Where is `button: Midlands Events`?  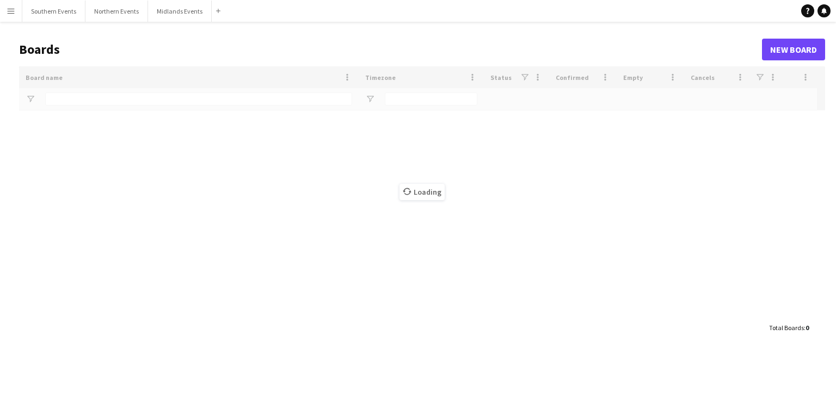 button: Midlands Events is located at coordinates (180, 11).